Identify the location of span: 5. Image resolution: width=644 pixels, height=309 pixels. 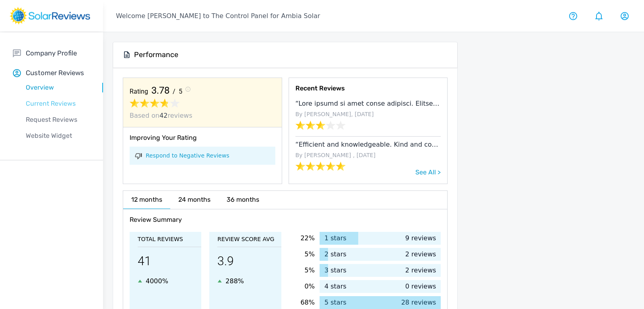
(180, 92).